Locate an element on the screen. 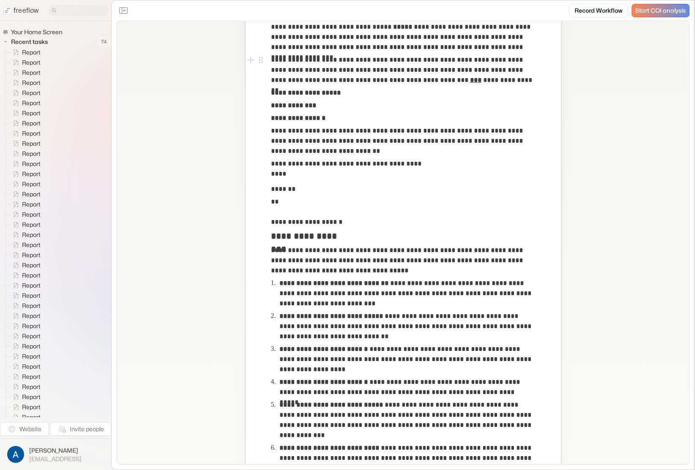 The width and height of the screenshot is (695, 470). button: Recent tasks is located at coordinates (27, 42).